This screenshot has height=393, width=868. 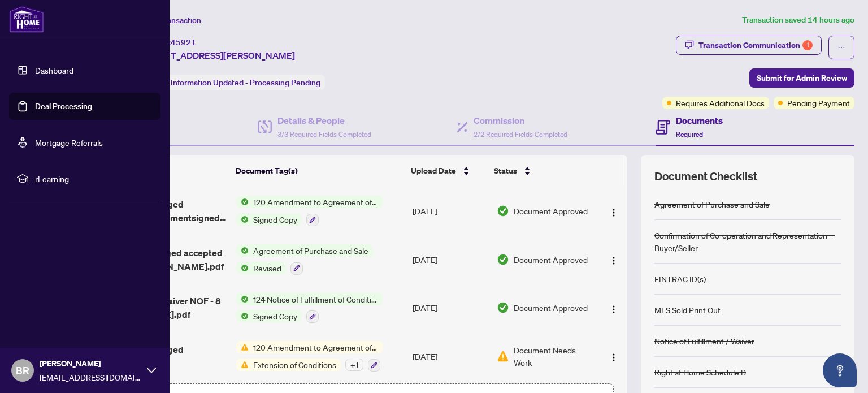 I want to click on a: Mortgage Referrals, so click(x=69, y=143).